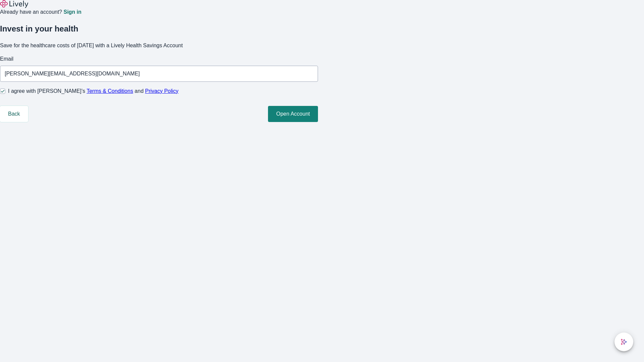  I want to click on button: Open Account, so click(293, 114).